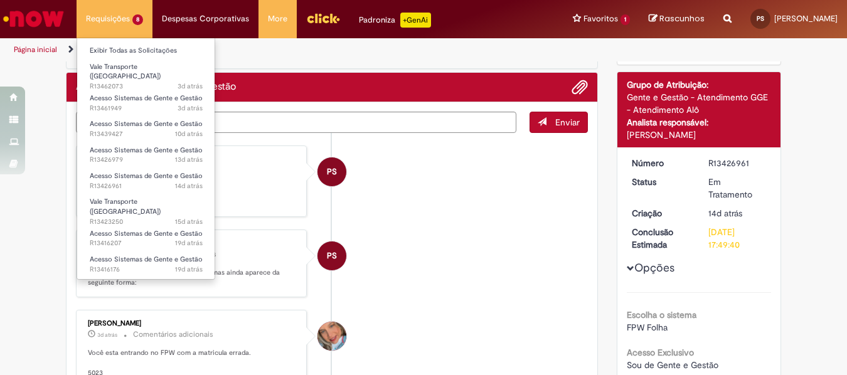 This screenshot has width=847, height=375. What do you see at coordinates (33, 19) in the screenshot?
I see `img: ServiceNow` at bounding box center [33, 19].